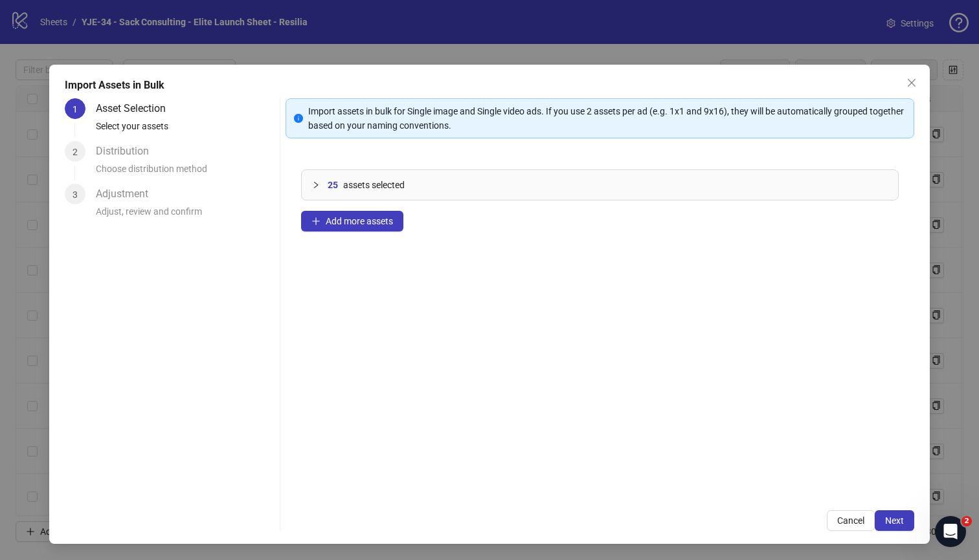 Image resolution: width=979 pixels, height=560 pixels. Describe the element at coordinates (316, 185) in the screenshot. I see `span: collapsed` at that location.